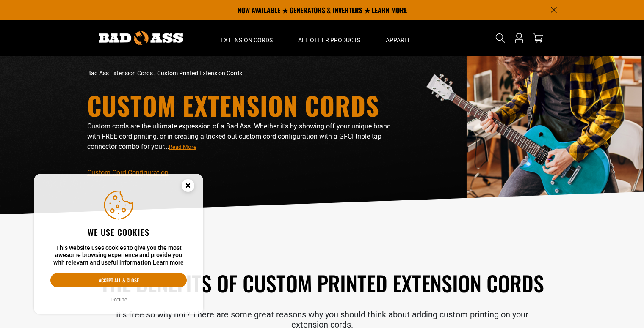 Image resolution: width=644 pixels, height=328 pixels. What do you see at coordinates (182, 147) in the screenshot?
I see `span: Read More` at bounding box center [182, 147].